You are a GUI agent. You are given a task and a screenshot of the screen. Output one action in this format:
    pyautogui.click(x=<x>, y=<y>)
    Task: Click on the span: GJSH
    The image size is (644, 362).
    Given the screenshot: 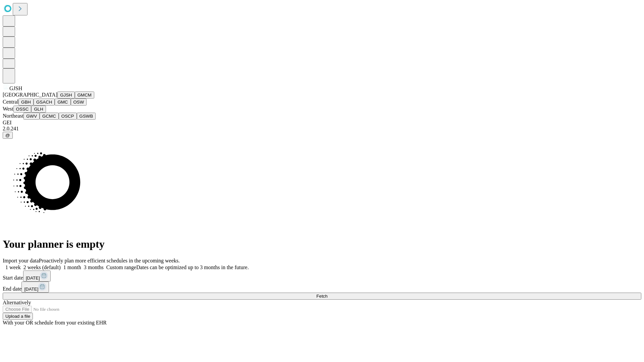 What is the action you would take?
    pyautogui.click(x=16, y=88)
    